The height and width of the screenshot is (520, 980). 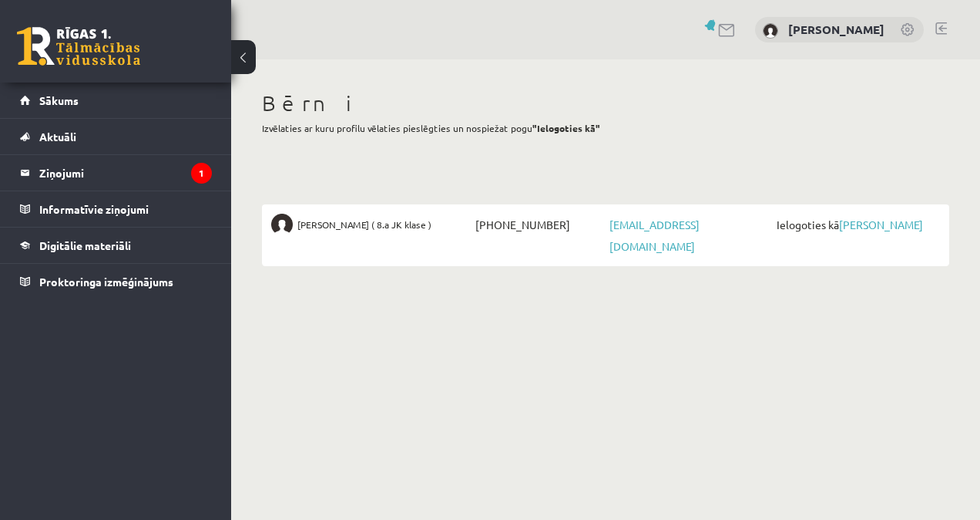 What do you see at coordinates (126, 172) in the screenshot?
I see `legend: Ziņojumi` at bounding box center [126, 172].